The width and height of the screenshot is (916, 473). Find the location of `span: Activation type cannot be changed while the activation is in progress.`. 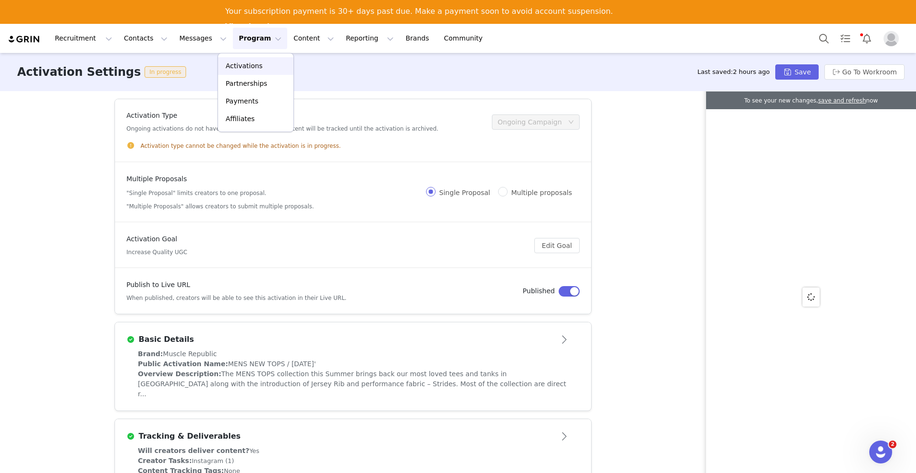

span: Activation type cannot be changed while the activation is in progress. is located at coordinates (241, 146).